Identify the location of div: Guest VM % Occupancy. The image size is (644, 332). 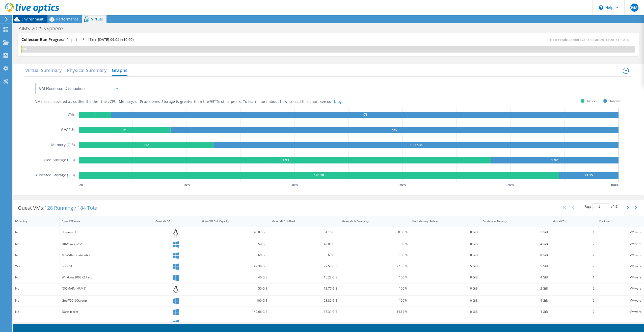
(372, 221).